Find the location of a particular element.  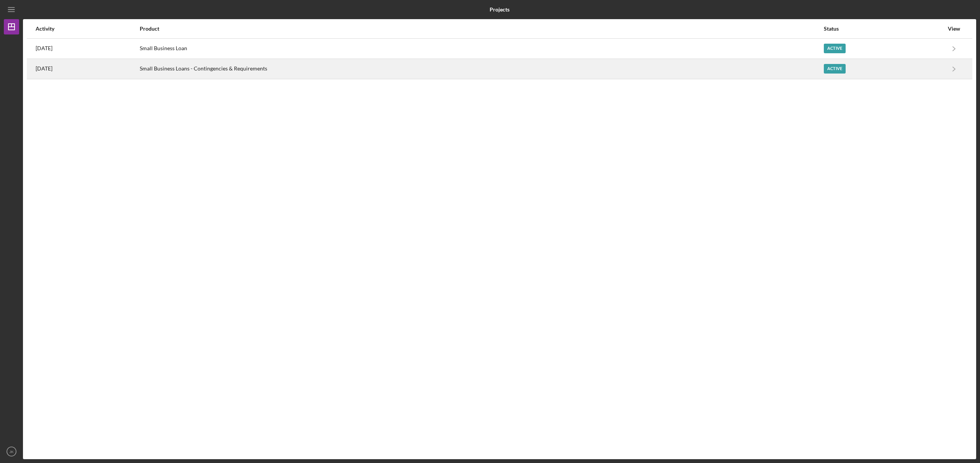

div: Small Business Loan is located at coordinates (481, 48).